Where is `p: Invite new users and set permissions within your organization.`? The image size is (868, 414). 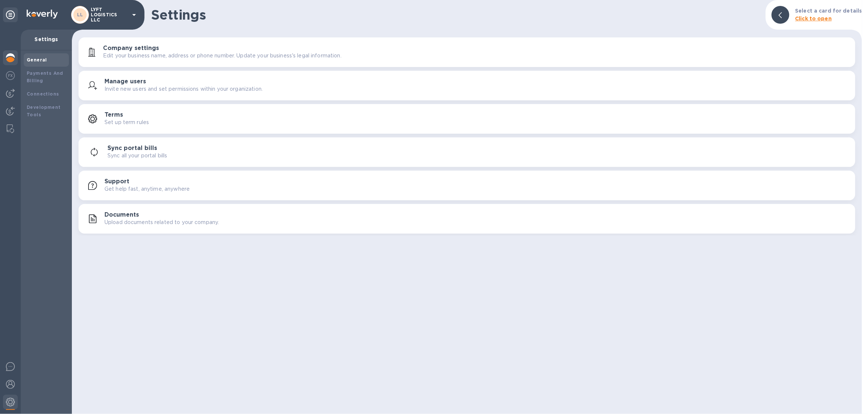
p: Invite new users and set permissions within your organization. is located at coordinates (184, 89).